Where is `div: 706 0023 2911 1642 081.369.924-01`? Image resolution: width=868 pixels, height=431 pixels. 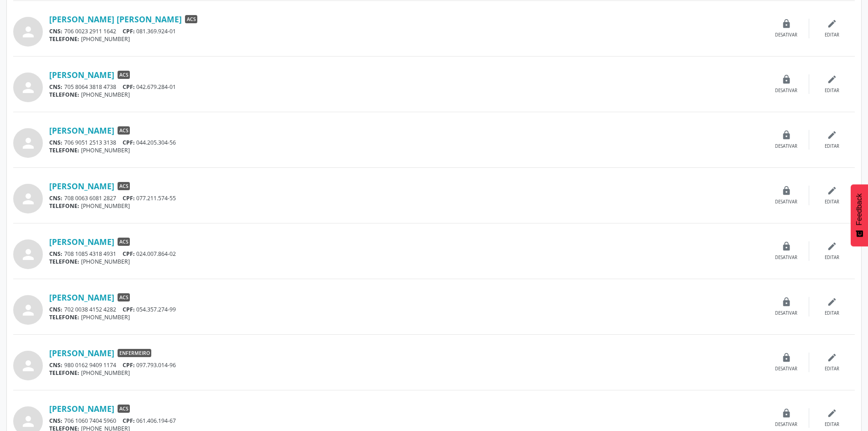 div: 706 0023 2911 1642 081.369.924-01 is located at coordinates (406, 31).